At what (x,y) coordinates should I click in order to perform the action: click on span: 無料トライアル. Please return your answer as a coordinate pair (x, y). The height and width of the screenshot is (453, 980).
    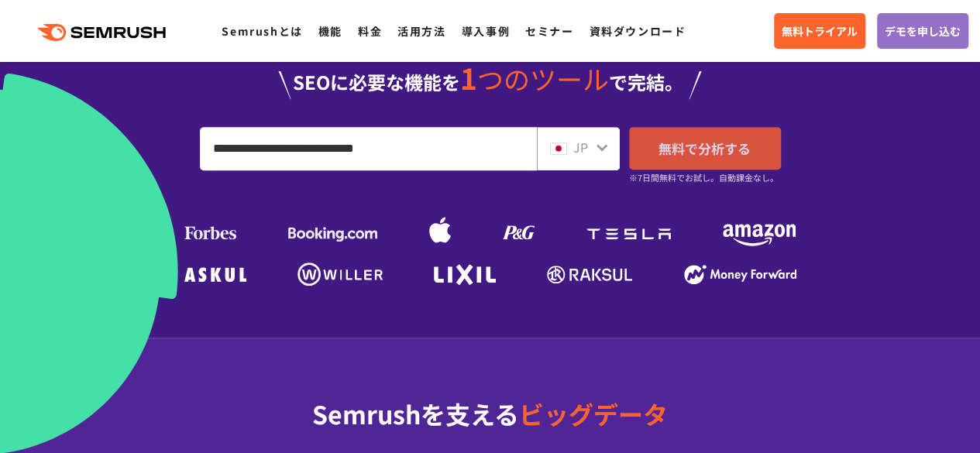
    Looking at the image, I should click on (820, 31).